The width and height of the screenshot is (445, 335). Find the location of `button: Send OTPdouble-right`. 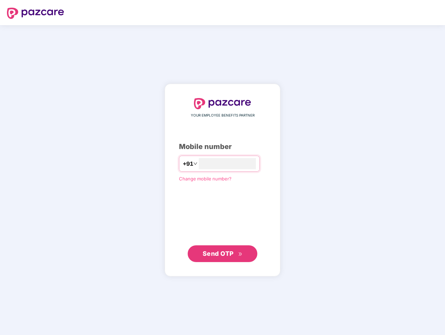

button: Send OTPdouble-right is located at coordinates (223, 253).